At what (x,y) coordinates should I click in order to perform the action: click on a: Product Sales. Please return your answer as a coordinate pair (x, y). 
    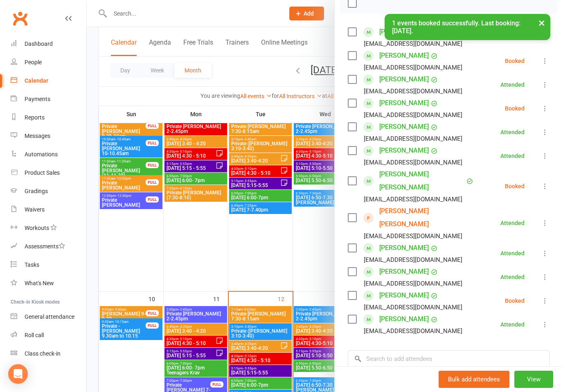
    Looking at the image, I should click on (49, 173).